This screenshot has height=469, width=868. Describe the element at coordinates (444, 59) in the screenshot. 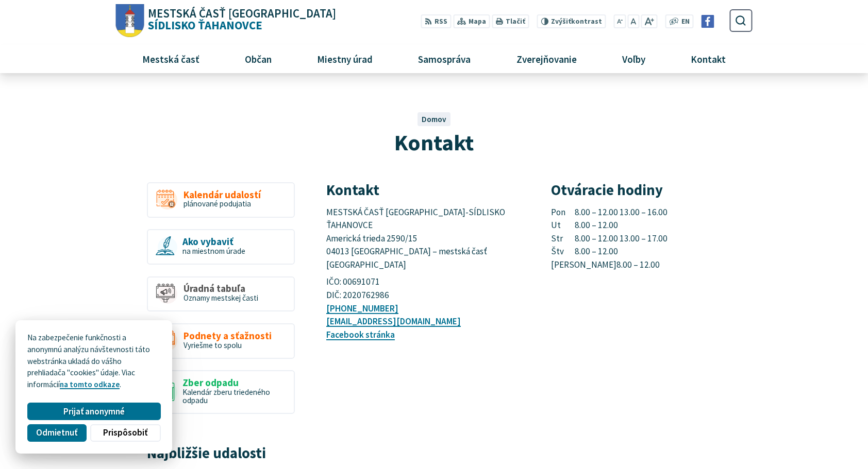

I see `span: Samospráva` at that location.